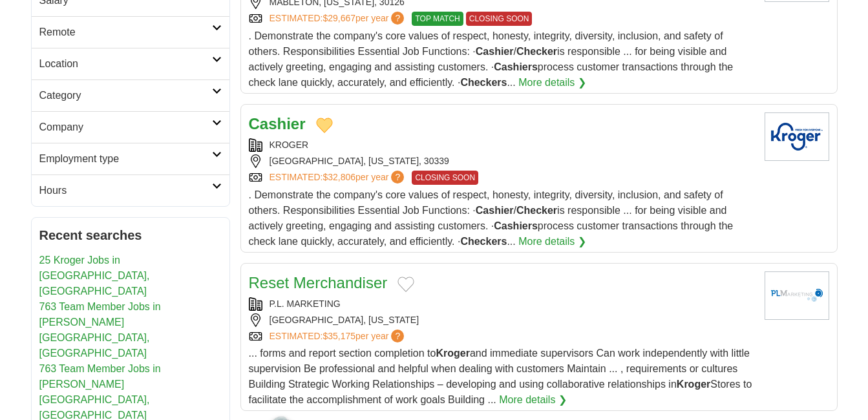 Image resolution: width=868 pixels, height=420 pixels. I want to click on a: Location, so click(130, 64).